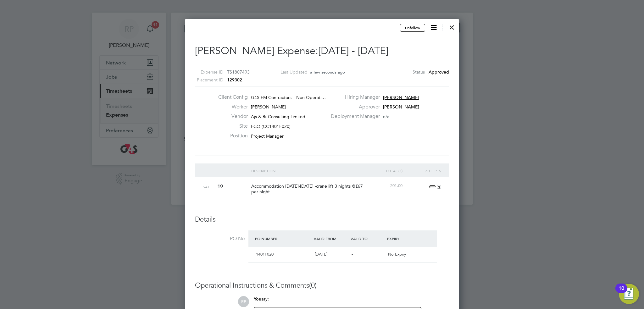  What do you see at coordinates (313, 285) in the screenshot?
I see `span: (0)` at bounding box center [313, 285].